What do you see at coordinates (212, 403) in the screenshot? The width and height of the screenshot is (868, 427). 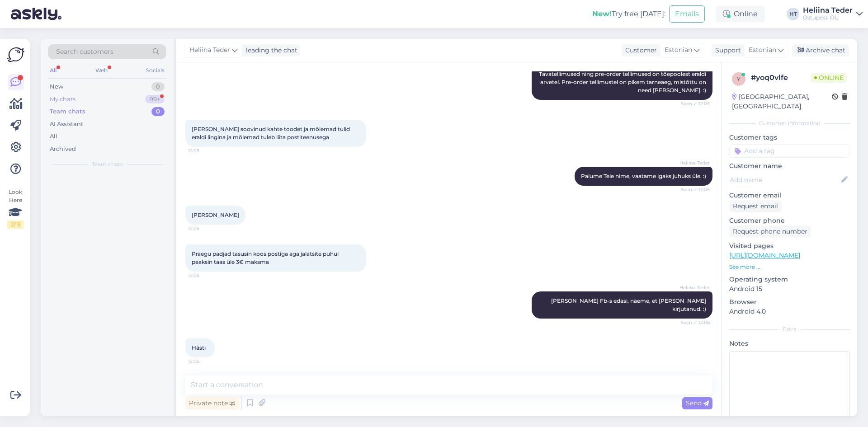 I see `div: Private note` at bounding box center [212, 403].